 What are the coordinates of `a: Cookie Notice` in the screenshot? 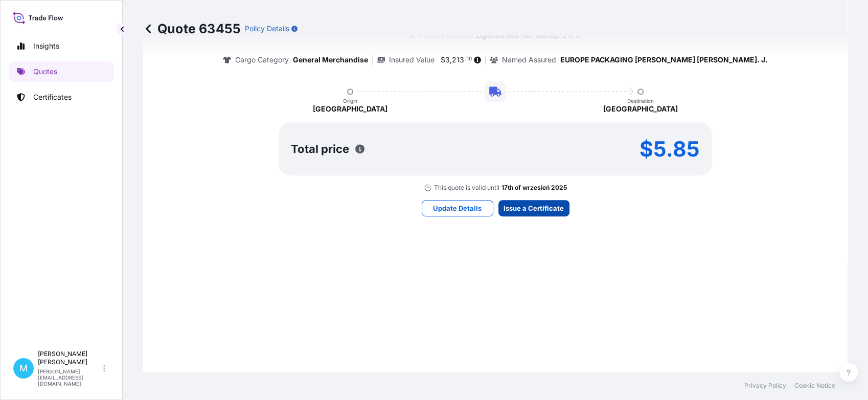 It's located at (814, 386).